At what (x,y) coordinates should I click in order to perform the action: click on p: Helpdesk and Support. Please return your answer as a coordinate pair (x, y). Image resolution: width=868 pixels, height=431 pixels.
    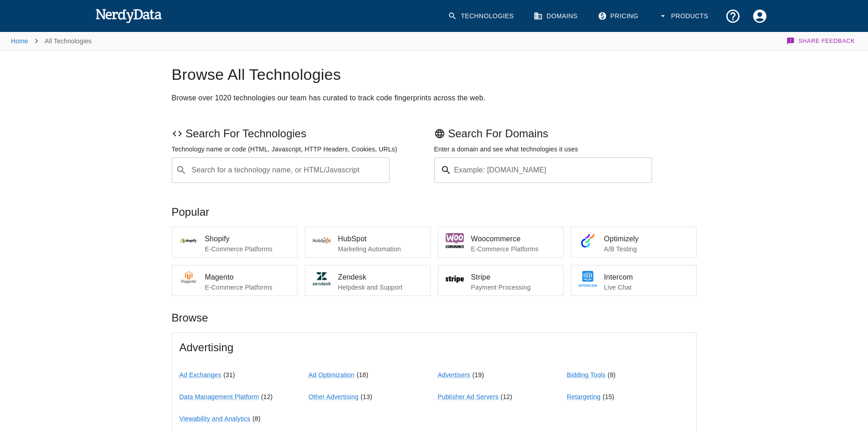
    Looking at the image, I should click on (380, 287).